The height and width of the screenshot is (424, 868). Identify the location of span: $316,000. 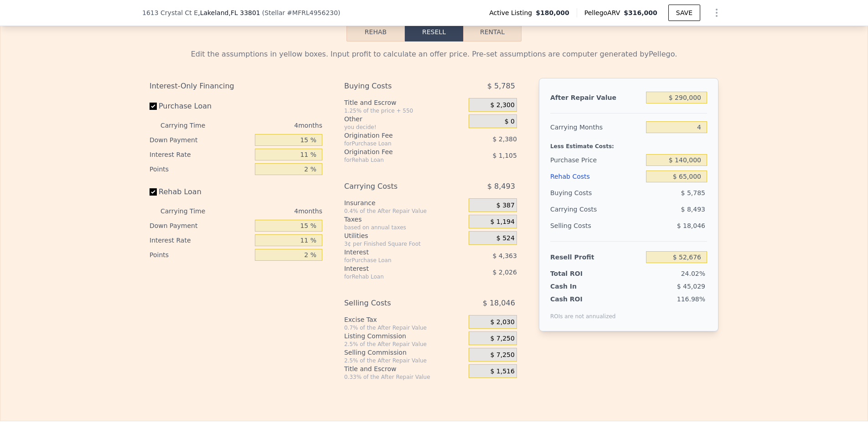
(641, 13).